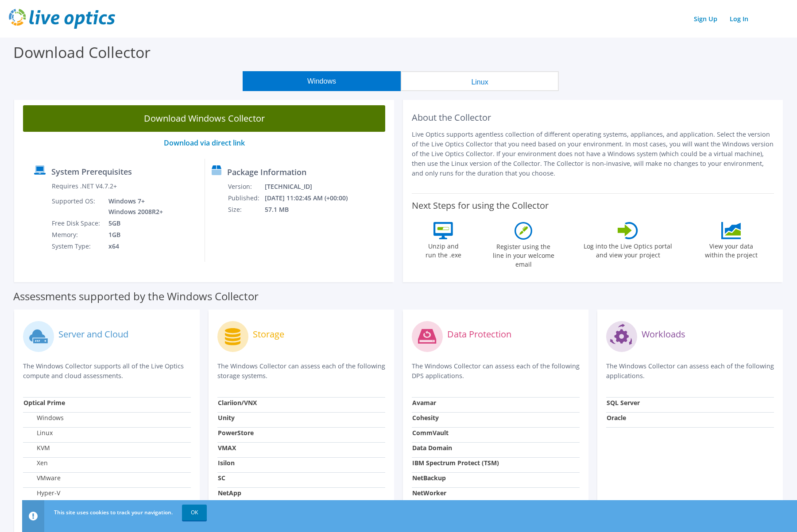 Image resolution: width=797 pixels, height=532 pixels. I want to click on label: Windows, so click(44, 418).